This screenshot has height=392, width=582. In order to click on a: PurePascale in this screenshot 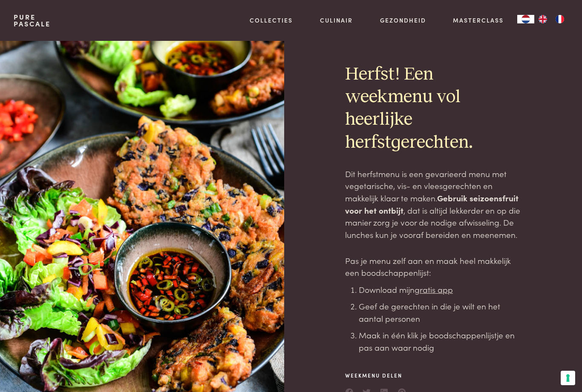, I will do `click(32, 21)`.